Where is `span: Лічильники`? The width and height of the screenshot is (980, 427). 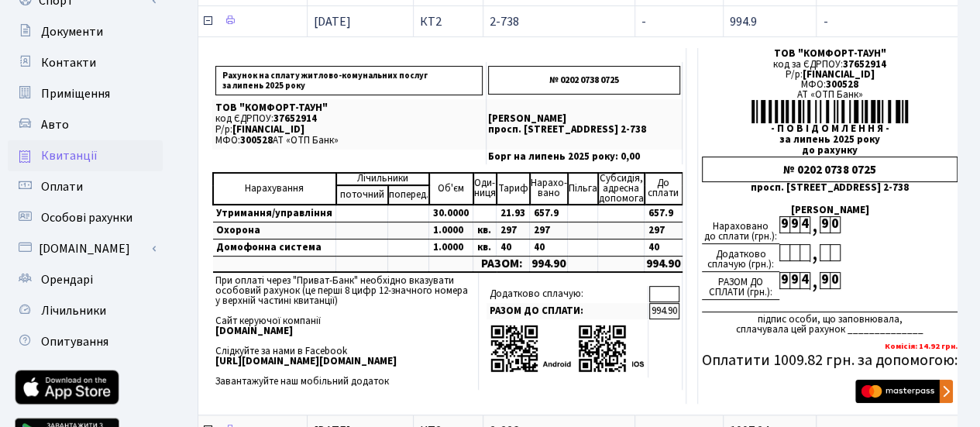 span: Лічильники is located at coordinates (74, 311).